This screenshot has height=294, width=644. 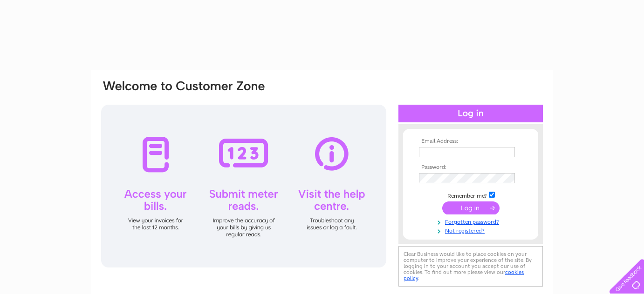 I want to click on th: Email Address:, so click(x=470, y=141).